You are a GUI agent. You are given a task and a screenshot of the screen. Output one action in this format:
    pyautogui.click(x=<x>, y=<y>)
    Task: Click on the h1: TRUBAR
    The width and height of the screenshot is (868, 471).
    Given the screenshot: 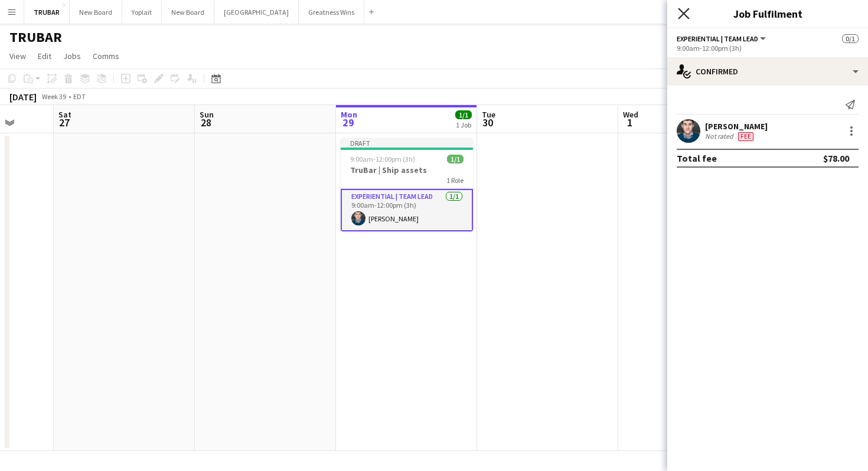 What is the action you would take?
    pyautogui.click(x=36, y=37)
    